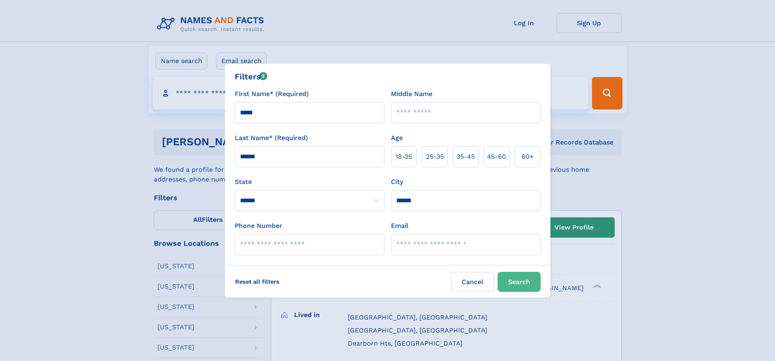 The width and height of the screenshot is (775, 361). What do you see at coordinates (528, 157) in the screenshot?
I see `span: 60+` at bounding box center [528, 157].